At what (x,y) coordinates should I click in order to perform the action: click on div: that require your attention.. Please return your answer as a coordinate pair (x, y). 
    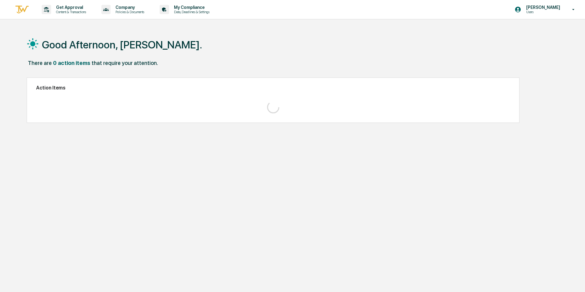
    Looking at the image, I should click on (125, 63).